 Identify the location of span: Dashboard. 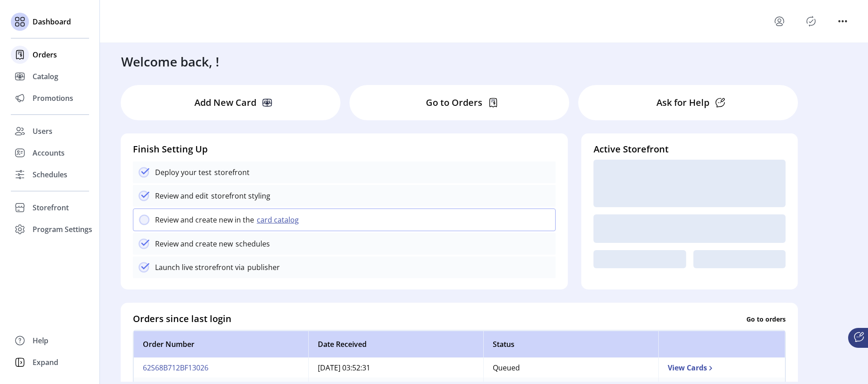
(51, 22).